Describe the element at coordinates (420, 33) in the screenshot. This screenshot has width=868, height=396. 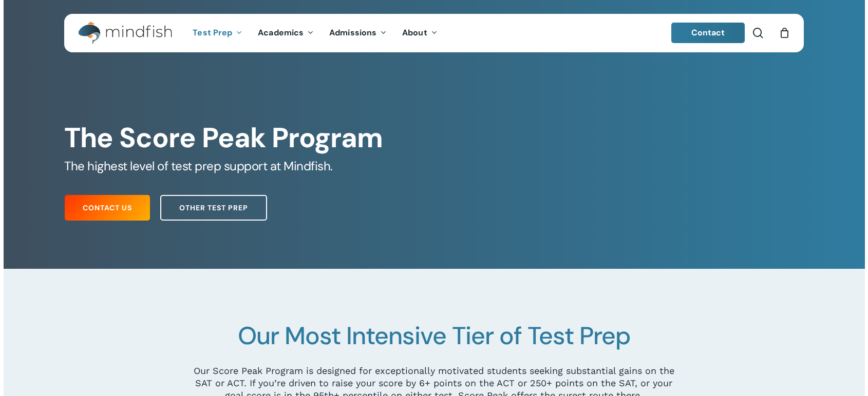
I see `a: About` at that location.